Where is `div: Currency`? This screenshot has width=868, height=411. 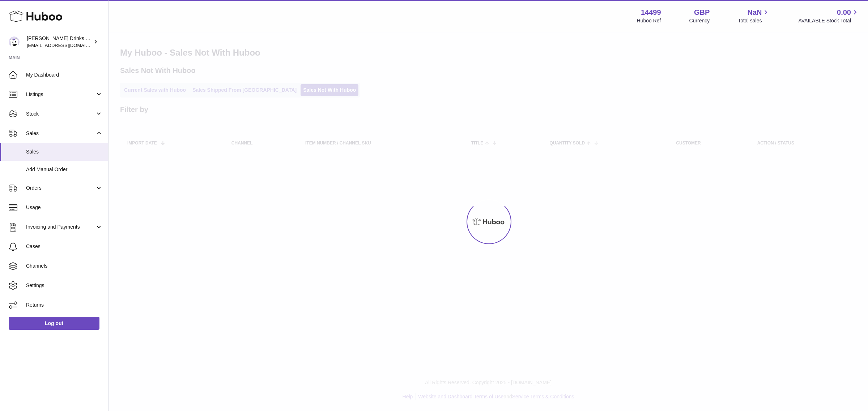
div: Currency is located at coordinates (699, 20).